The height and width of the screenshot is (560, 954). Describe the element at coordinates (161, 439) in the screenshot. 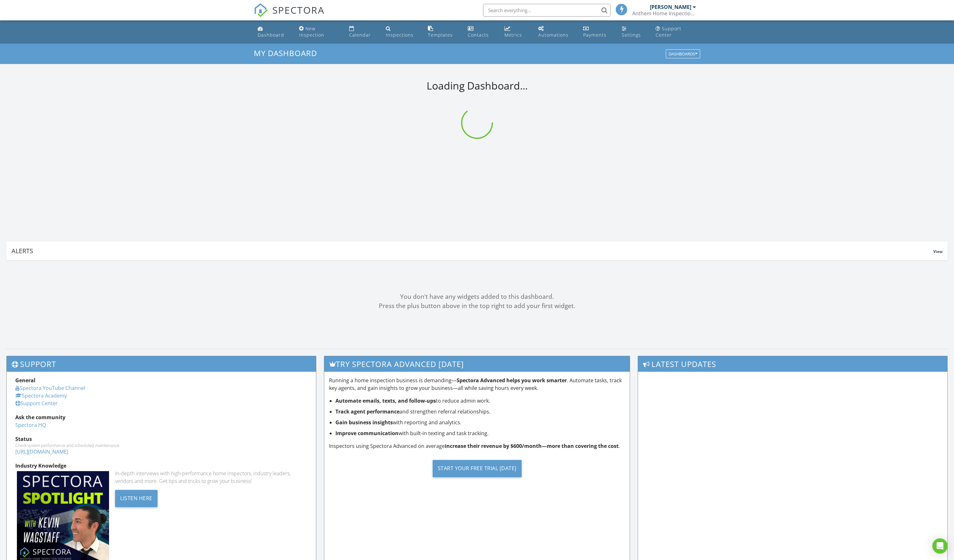

I see `div: Status` at that location.